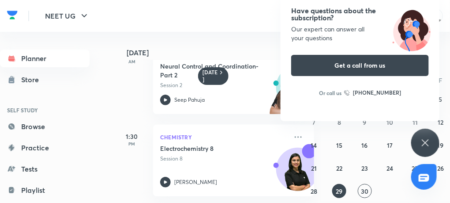 The width and height of the screenshot is (450, 203). I want to click on p: AM, so click(132, 61).